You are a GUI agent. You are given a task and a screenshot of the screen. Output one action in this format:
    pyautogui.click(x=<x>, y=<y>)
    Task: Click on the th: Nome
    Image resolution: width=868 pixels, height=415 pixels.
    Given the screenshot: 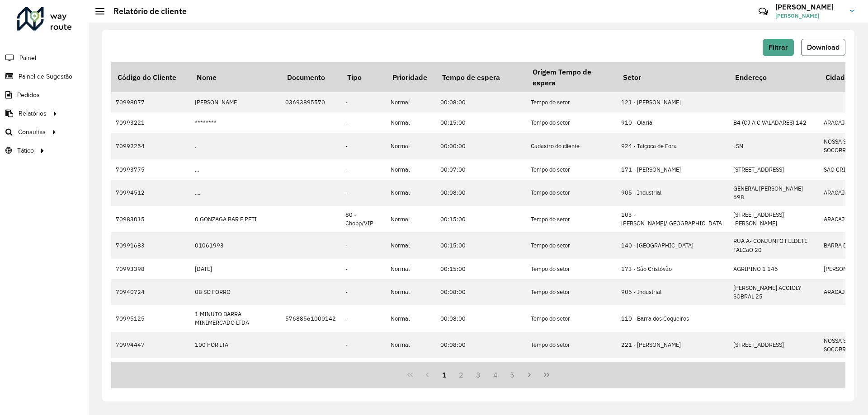 What is the action you would take?
    pyautogui.click(x=236, y=78)
    